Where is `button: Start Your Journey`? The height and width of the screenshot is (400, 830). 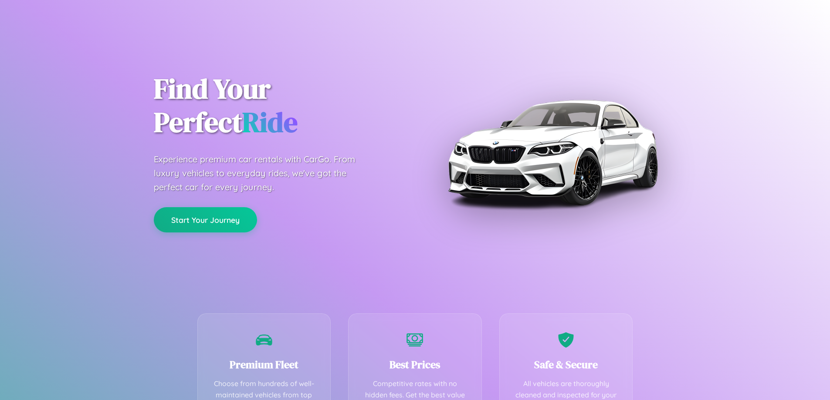
button: Start Your Journey is located at coordinates (205, 220).